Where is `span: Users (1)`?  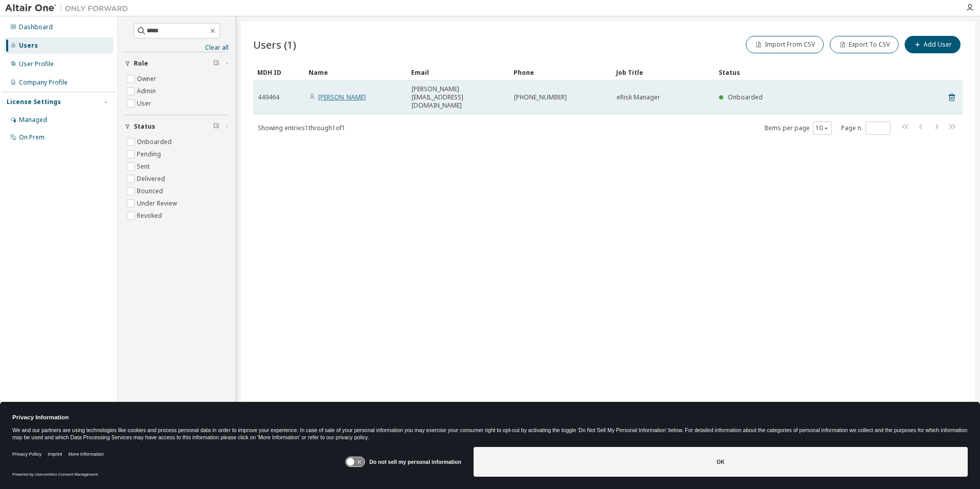 span: Users (1) is located at coordinates (275, 45).